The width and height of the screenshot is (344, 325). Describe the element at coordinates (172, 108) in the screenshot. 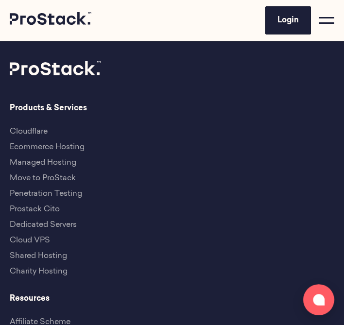

I see `span: Products & Services` at that location.